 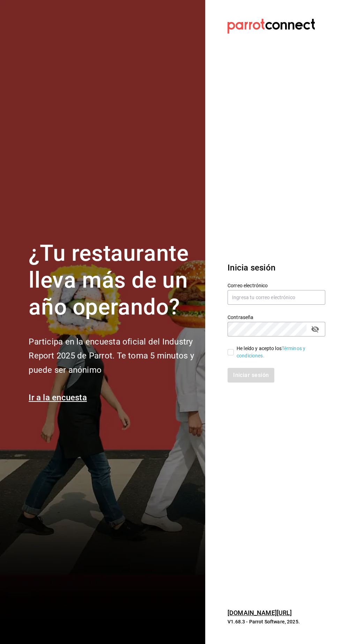 What do you see at coordinates (113, 356) in the screenshot?
I see `h2: Participa en la encuesta oficial del Industry Report 2025 de Parrot. Te toma 5 minutos y puede se...` at bounding box center [113, 356].